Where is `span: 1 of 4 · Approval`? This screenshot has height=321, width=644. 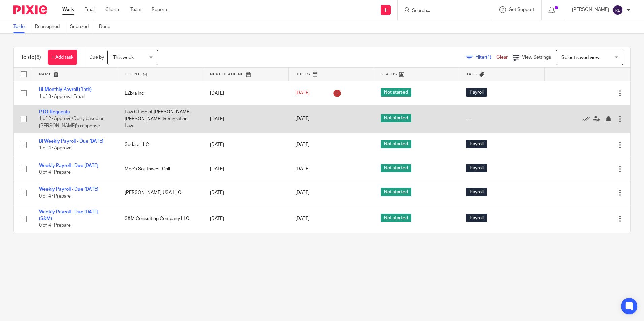
span: 1 of 4 · Approval is located at coordinates (55, 148).